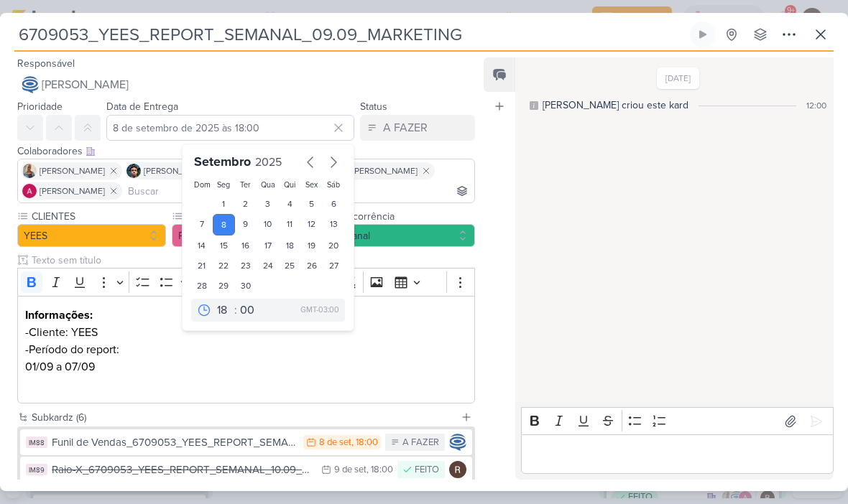 The image size is (848, 504). I want to click on input: Select a date, so click(230, 128).